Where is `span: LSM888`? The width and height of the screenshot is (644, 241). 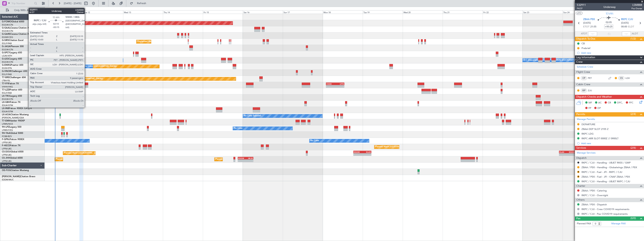 span: LSM888 is located at coordinates (636, 5).